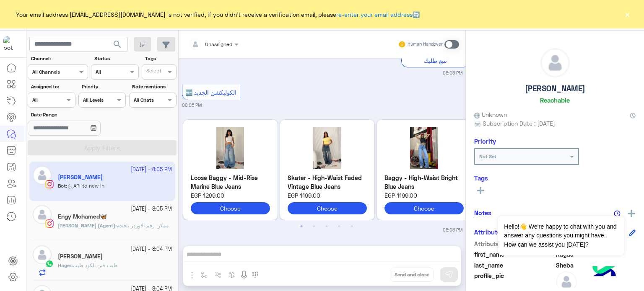 This screenshot has height=291, width=644. I want to click on h5: Engy Mohamed🦋, so click(82, 217).